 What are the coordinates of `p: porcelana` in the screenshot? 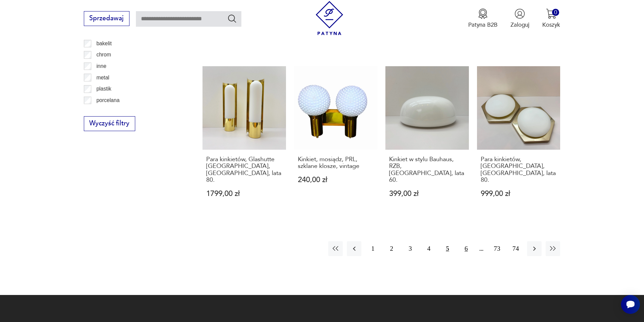 It's located at (108, 100).